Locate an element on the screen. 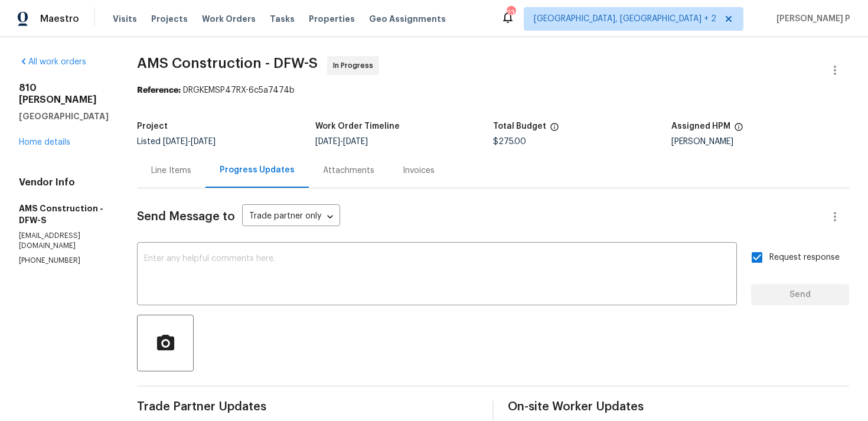 This screenshot has width=868, height=421. span: Properties is located at coordinates (332, 19).